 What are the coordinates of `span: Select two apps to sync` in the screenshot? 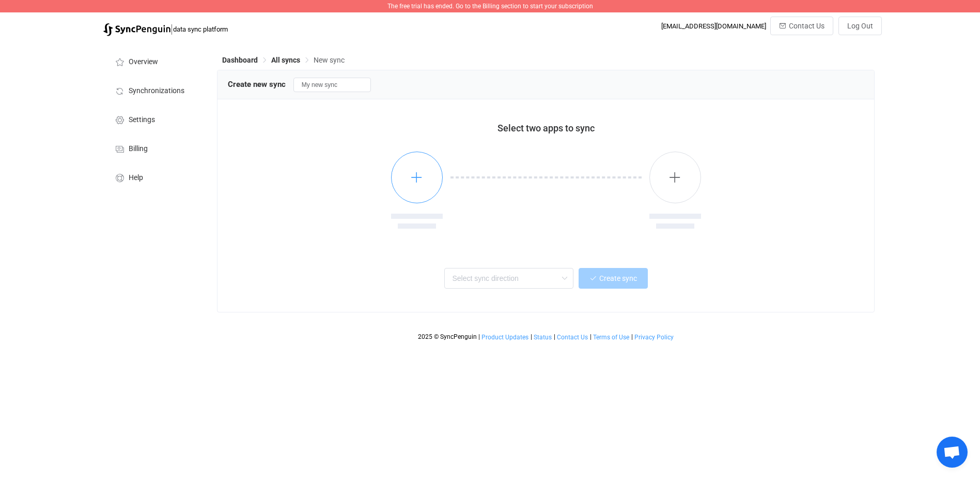 It's located at (546, 128).